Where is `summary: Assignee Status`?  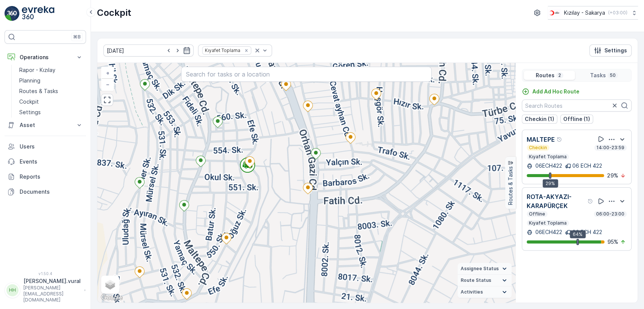
summary: Assignee Status is located at coordinates (484, 269).